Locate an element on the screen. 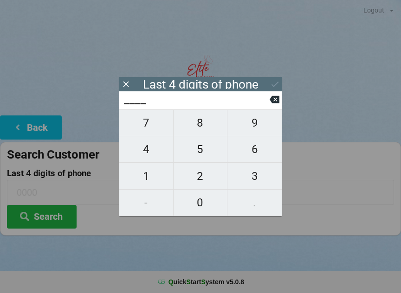  button: 8 is located at coordinates (201, 123).